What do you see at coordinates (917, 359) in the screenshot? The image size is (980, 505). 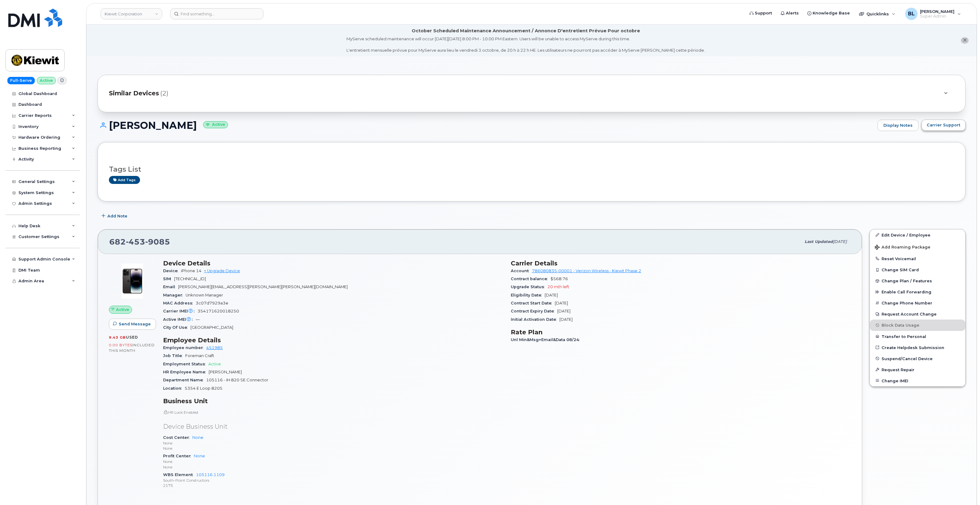 I see `button: Suspend/Cancel Device` at bounding box center [917, 359].